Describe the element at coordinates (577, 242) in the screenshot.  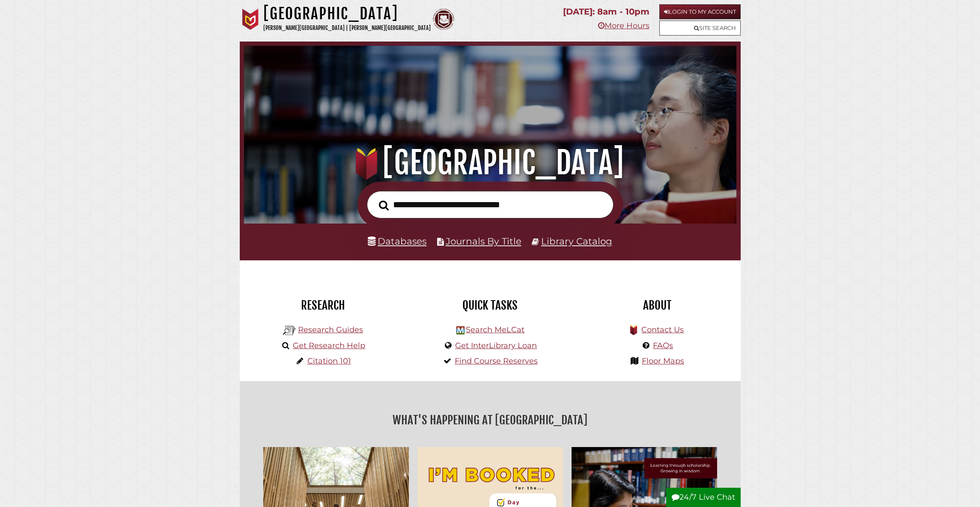
I see `a: Library Catalog` at that location.